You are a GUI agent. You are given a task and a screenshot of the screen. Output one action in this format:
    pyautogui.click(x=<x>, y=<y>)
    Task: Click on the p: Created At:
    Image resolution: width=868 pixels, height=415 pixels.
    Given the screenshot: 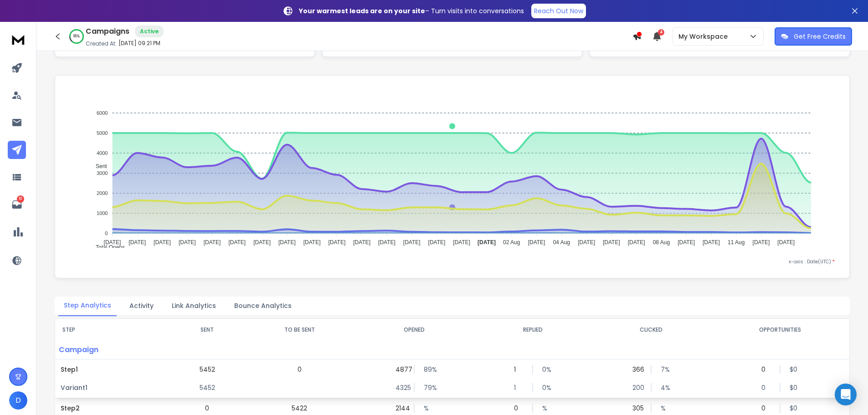 What is the action you would take?
    pyautogui.click(x=101, y=43)
    